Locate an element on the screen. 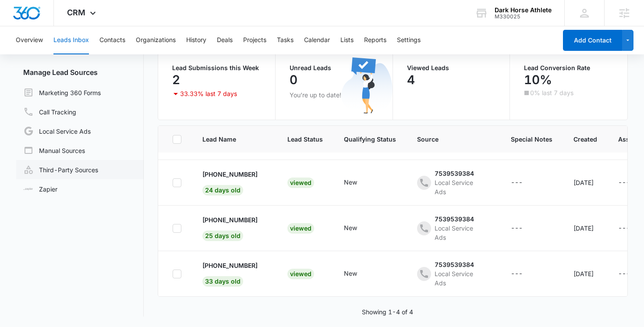 This screenshot has width=644, height=327. button: Leads Inbox is located at coordinates (71, 40).